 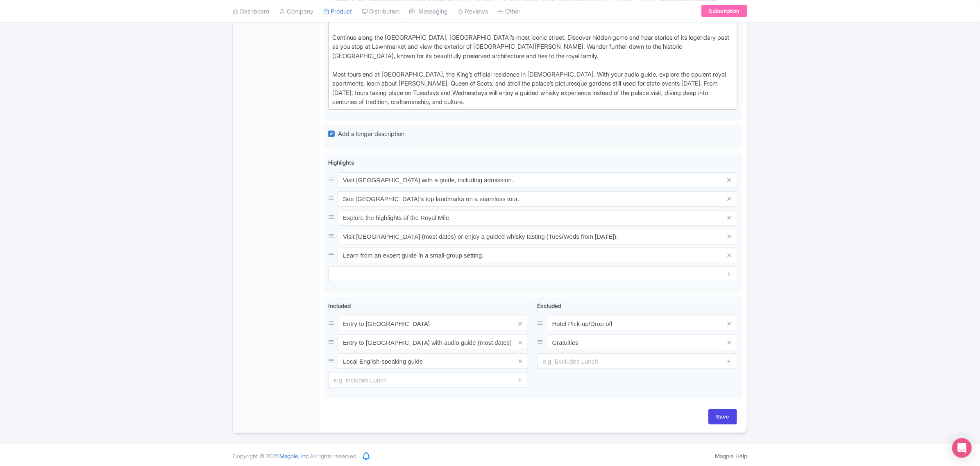 I want to click on div: Open Intercom Messenger, so click(x=962, y=448).